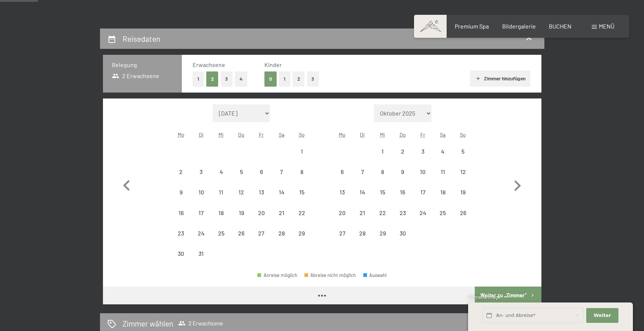 The width and height of the screenshot is (644, 331). What do you see at coordinates (301, 219) in the screenshot?
I see `div: 22` at bounding box center [301, 219].